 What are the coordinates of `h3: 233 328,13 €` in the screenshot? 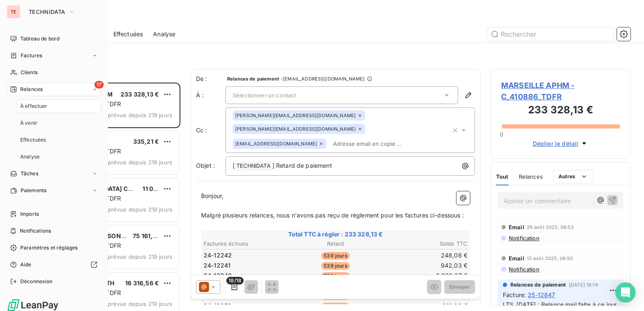 It's located at (561, 111).